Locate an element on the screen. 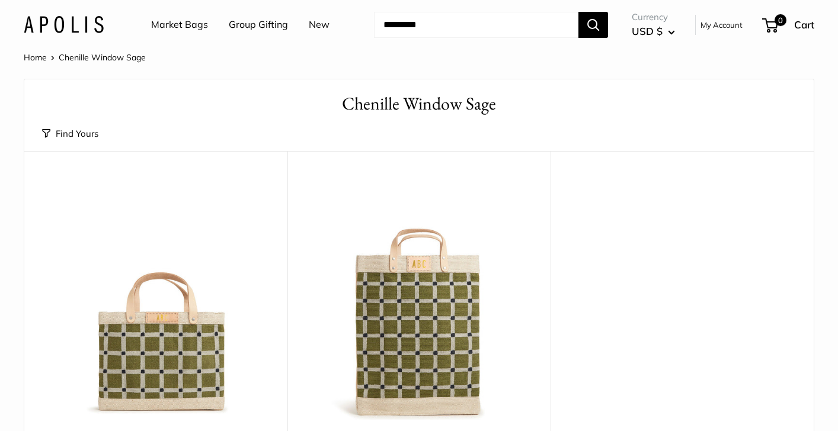  a: Market Bag in Chenille Window SageMarket Bag in Chenille Window Sage is located at coordinates (419, 300).